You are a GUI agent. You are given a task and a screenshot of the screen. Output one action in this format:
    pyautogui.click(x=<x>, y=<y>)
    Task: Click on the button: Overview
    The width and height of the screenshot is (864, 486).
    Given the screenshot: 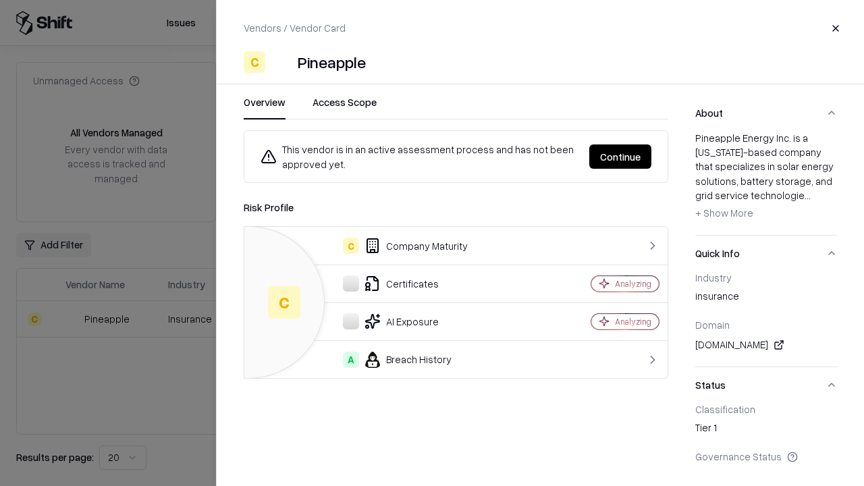 What is the action you would take?
    pyautogui.click(x=265, y=107)
    